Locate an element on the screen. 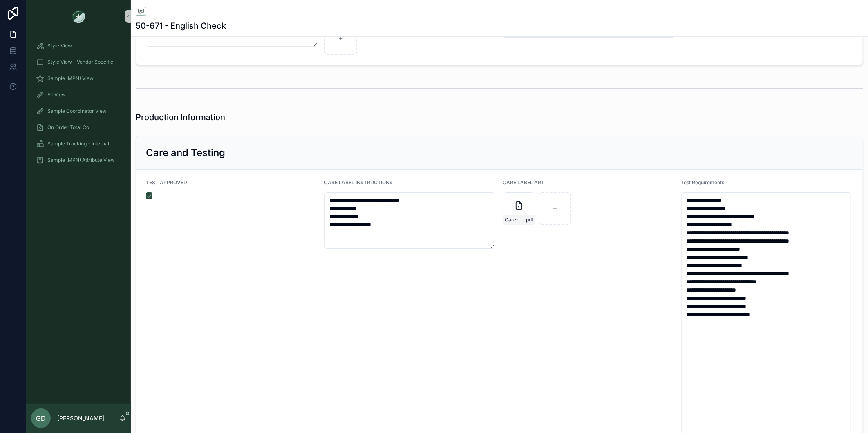 Image resolution: width=868 pixels, height=433 pixels. span: Sample Tracking - Internal is located at coordinates (78, 144).